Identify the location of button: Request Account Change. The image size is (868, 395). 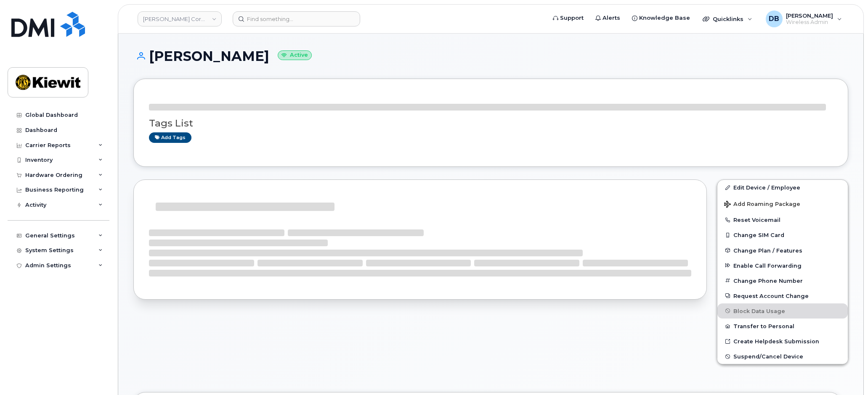
(782, 296).